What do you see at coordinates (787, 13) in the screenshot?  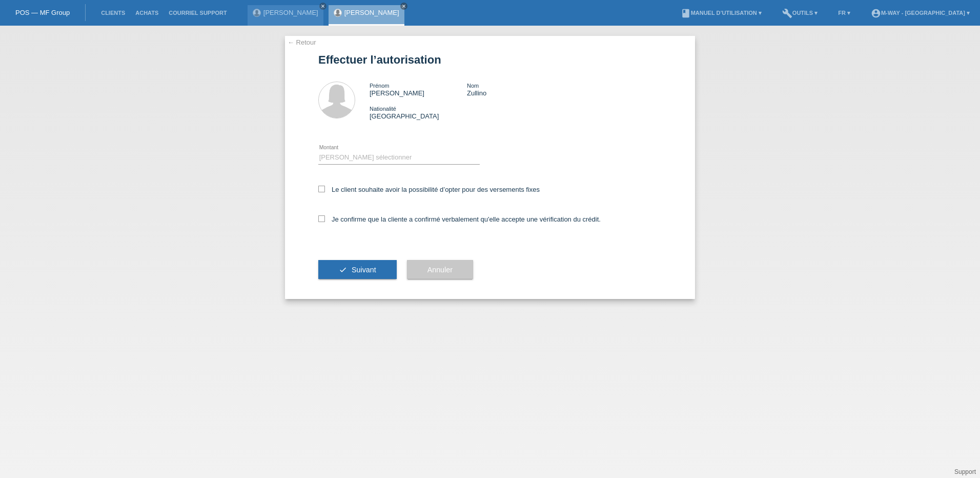 I see `i: build` at bounding box center [787, 13].